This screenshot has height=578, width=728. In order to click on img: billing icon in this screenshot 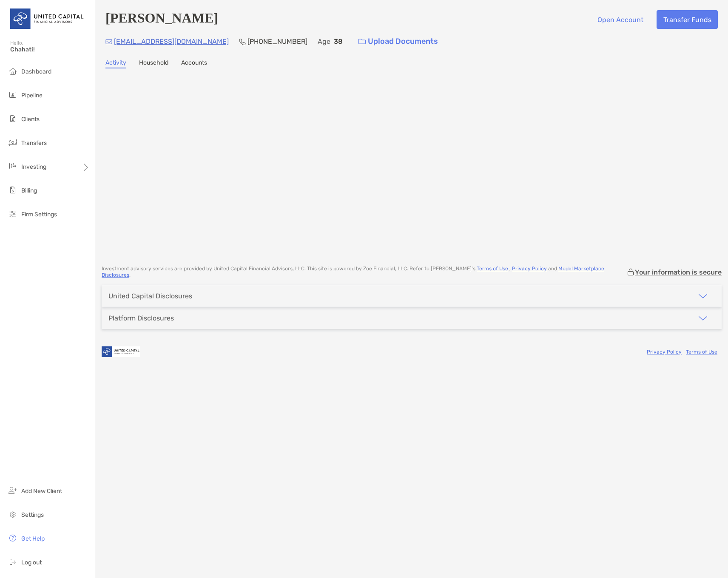, I will do `click(12, 190)`.